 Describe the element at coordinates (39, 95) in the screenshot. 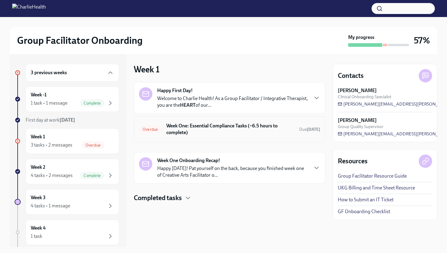

I see `h6: Week -1` at that location.